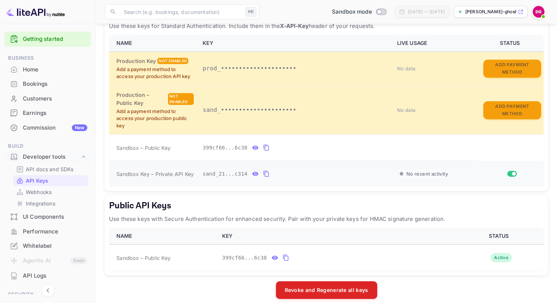  Describe the element at coordinates (48, 113) in the screenshot. I see `a: Earnings` at that location.